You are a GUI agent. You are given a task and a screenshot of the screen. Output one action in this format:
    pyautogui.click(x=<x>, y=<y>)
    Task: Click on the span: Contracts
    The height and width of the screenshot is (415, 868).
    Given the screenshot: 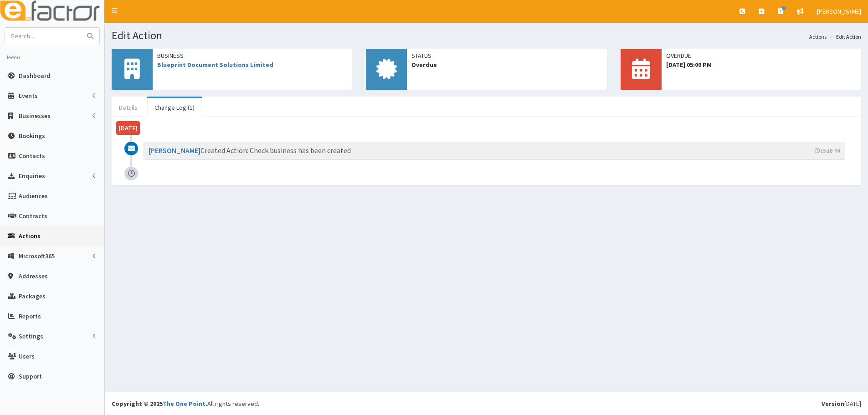 What is the action you would take?
    pyautogui.click(x=33, y=216)
    